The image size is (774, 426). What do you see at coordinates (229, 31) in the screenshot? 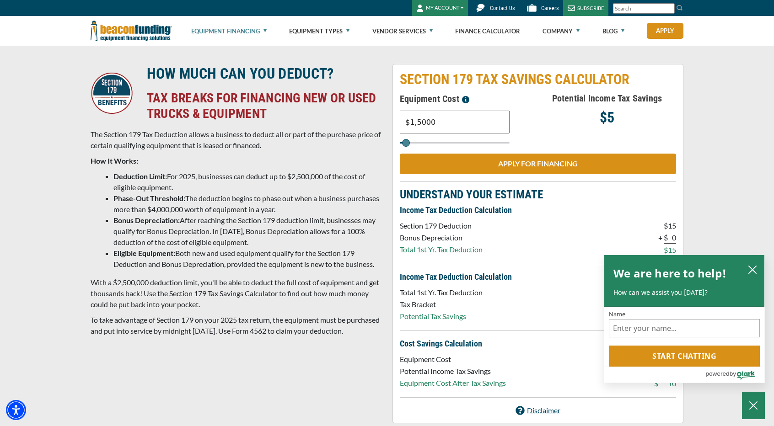
I see `a: Equipment Financing` at bounding box center [229, 31].